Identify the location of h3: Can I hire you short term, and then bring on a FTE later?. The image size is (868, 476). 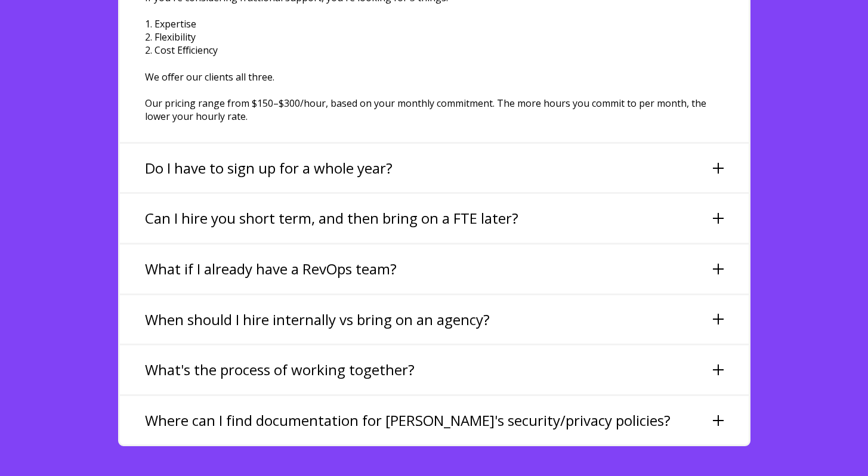
(332, 218).